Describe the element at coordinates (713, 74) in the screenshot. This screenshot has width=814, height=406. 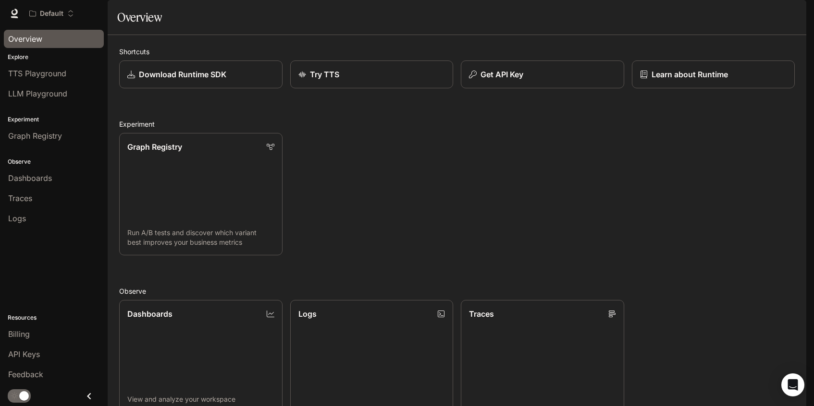
I see `a: Learn about Runtime` at that location.